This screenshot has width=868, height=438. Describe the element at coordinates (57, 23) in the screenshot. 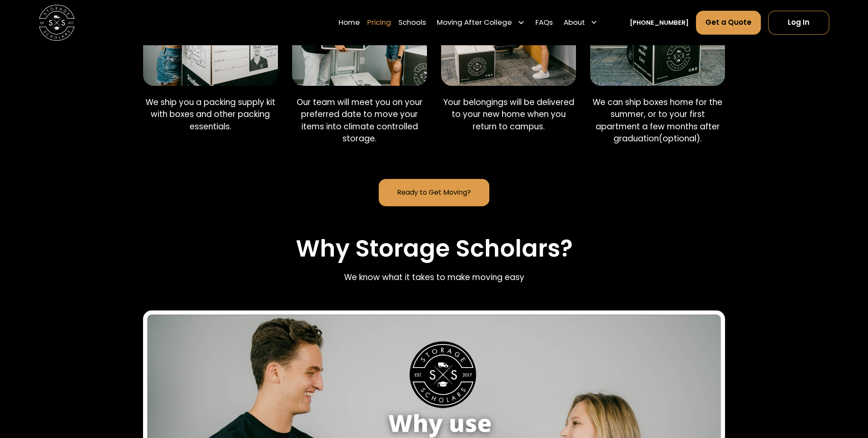

I see `img: Storage Scholars main logo` at that location.